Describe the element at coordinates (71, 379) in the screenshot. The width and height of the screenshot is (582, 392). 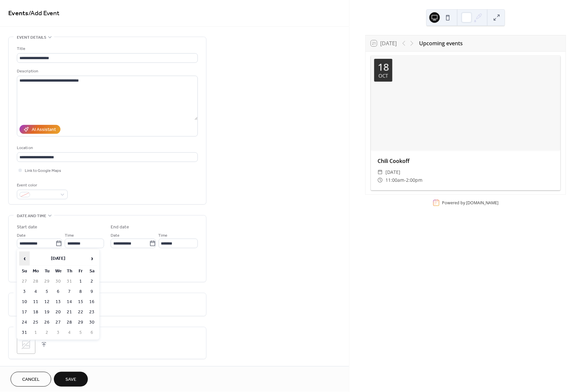
I see `span: Save` at that location.